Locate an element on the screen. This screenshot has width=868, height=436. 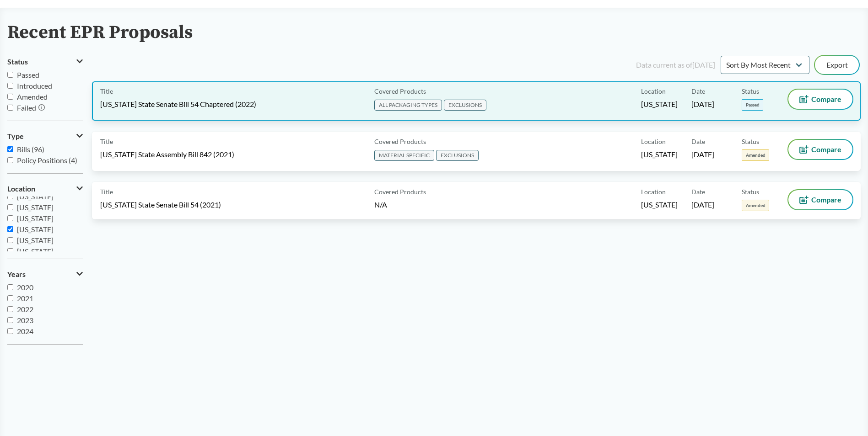
input: Passed is located at coordinates (10, 75).